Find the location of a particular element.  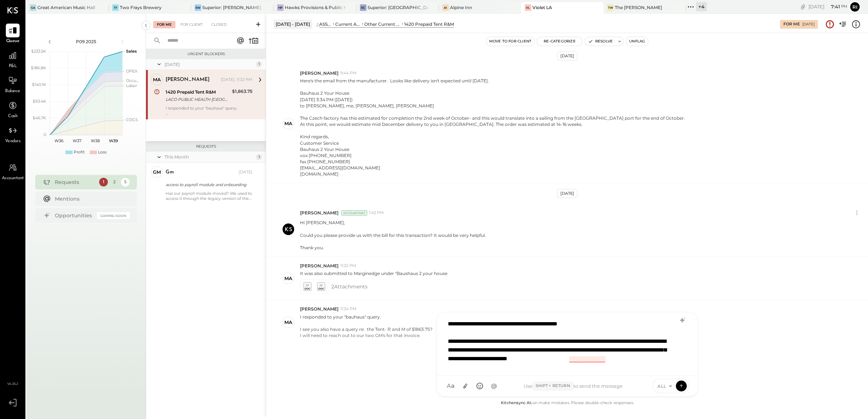

div: Violet LA is located at coordinates (542, 7).